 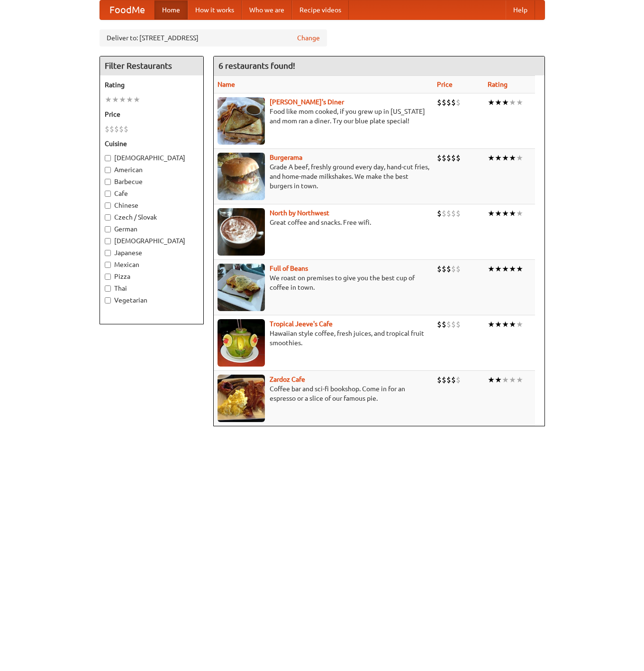 What do you see at coordinates (152, 182) in the screenshot?
I see `label: Barbecue` at bounding box center [152, 182].